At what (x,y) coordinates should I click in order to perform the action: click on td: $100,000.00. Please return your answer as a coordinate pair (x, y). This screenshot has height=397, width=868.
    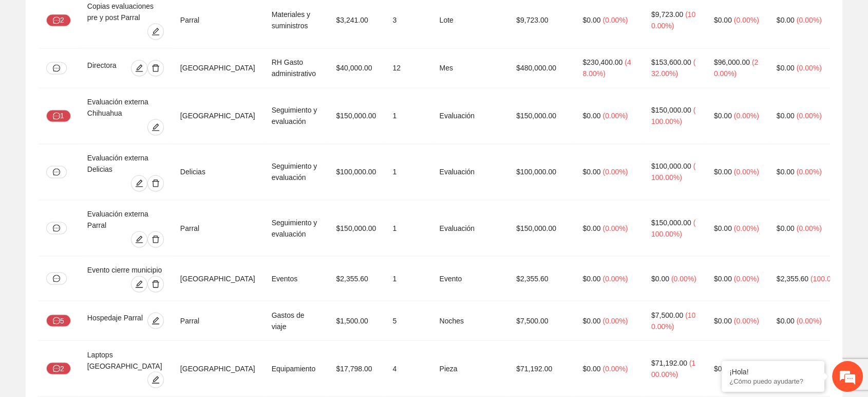
    Looking at the image, I should click on (541, 172).